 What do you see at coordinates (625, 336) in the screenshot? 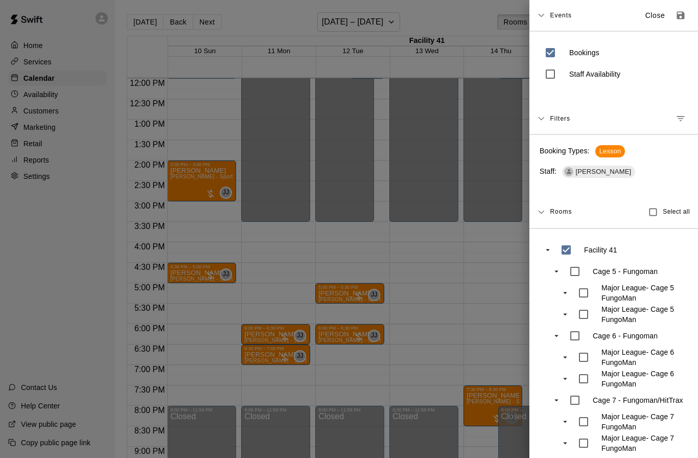
I see `p: Cage 6 - Fungoman` at bounding box center [625, 336].